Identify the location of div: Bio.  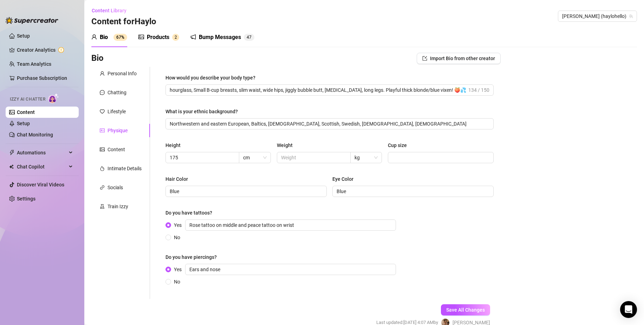
(104, 37).